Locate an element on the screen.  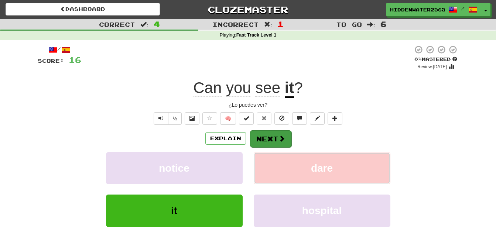
button: Explain is located at coordinates (225, 138).